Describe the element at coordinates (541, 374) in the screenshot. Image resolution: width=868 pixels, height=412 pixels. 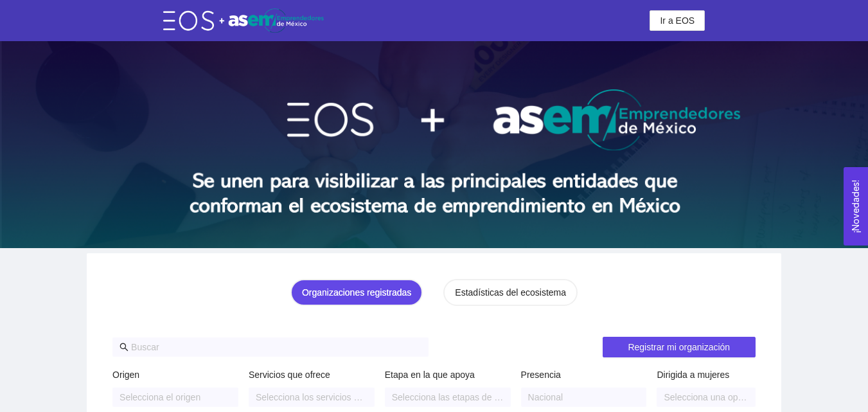
I see `label: Presencia` at that location.